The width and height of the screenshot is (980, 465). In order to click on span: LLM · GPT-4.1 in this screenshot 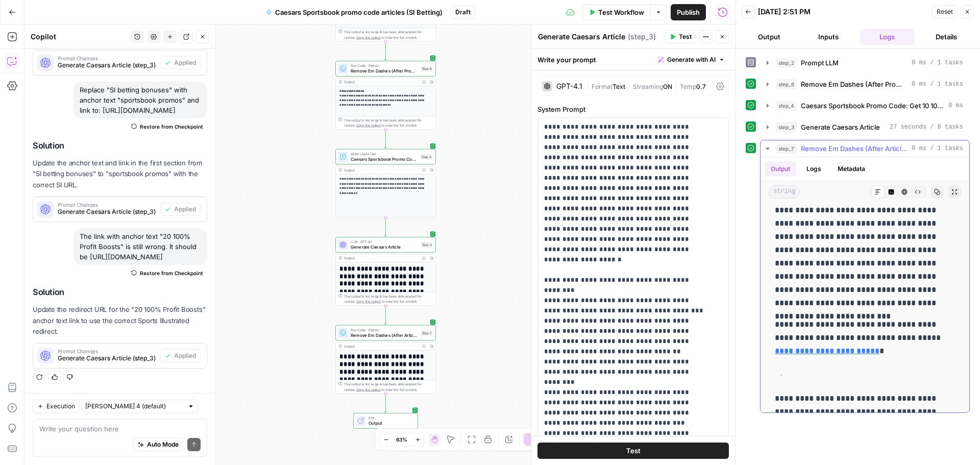, I will do `click(385, 242)`.